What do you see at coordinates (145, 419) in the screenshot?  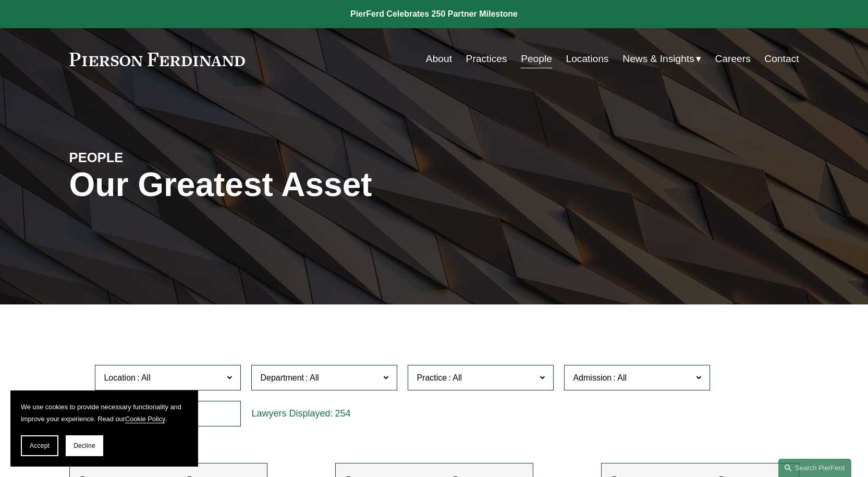 I see `a: Cookie Policy` at bounding box center [145, 419].